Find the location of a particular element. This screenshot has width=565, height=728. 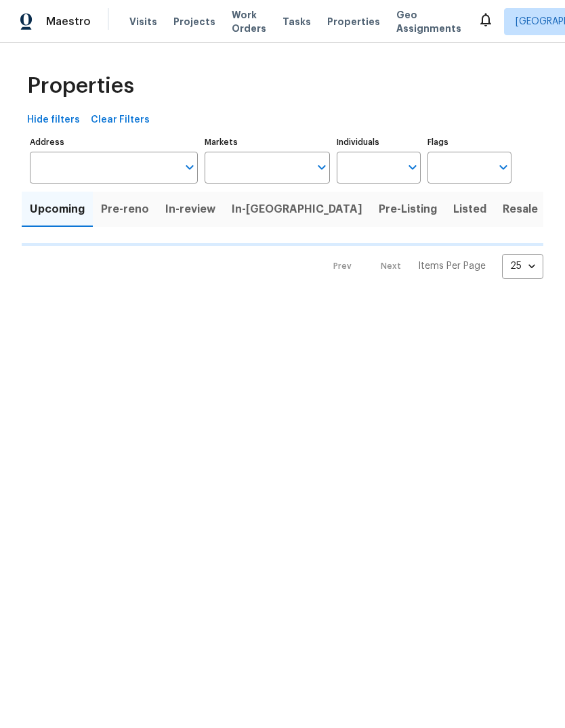

span: In-review is located at coordinates (190, 210).